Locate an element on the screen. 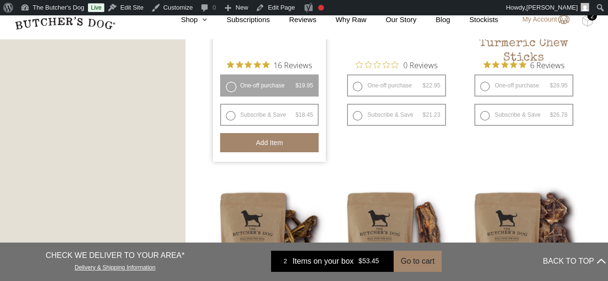 The width and height of the screenshot is (608, 281). button: BACK TO TOP is located at coordinates (575, 262).